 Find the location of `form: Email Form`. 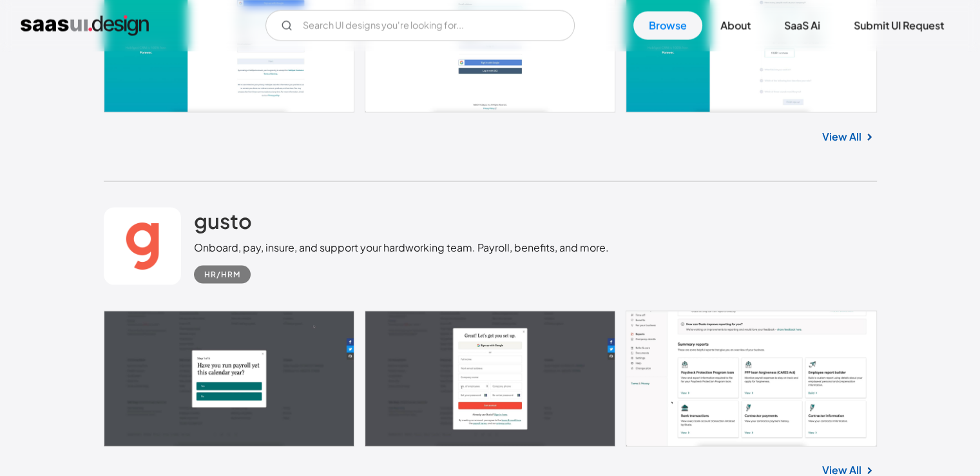

form: Email Form is located at coordinates (420, 25).